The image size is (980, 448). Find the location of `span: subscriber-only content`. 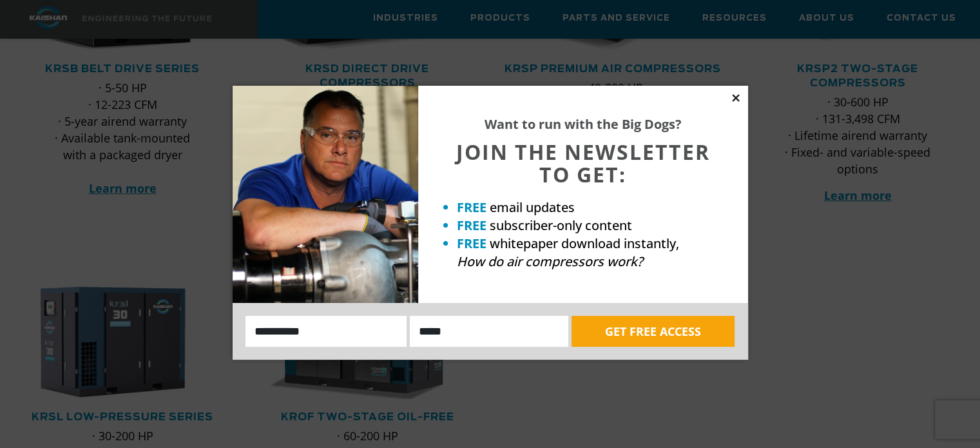

span: subscriber-only content is located at coordinates (561, 225).